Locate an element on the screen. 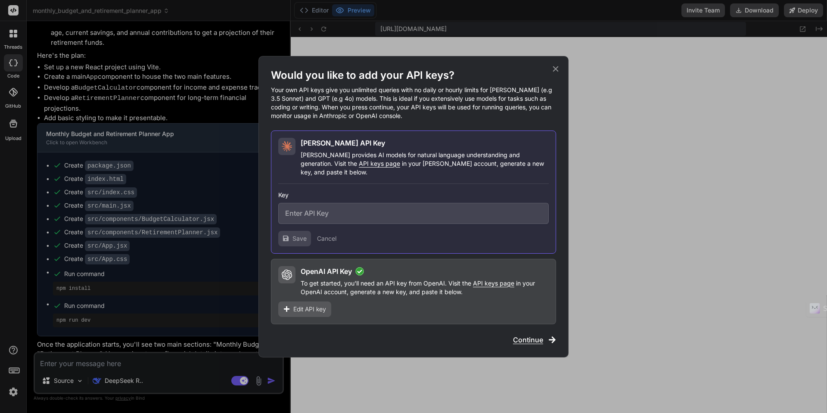  h2: OpenAI API Key is located at coordinates (326, 271).